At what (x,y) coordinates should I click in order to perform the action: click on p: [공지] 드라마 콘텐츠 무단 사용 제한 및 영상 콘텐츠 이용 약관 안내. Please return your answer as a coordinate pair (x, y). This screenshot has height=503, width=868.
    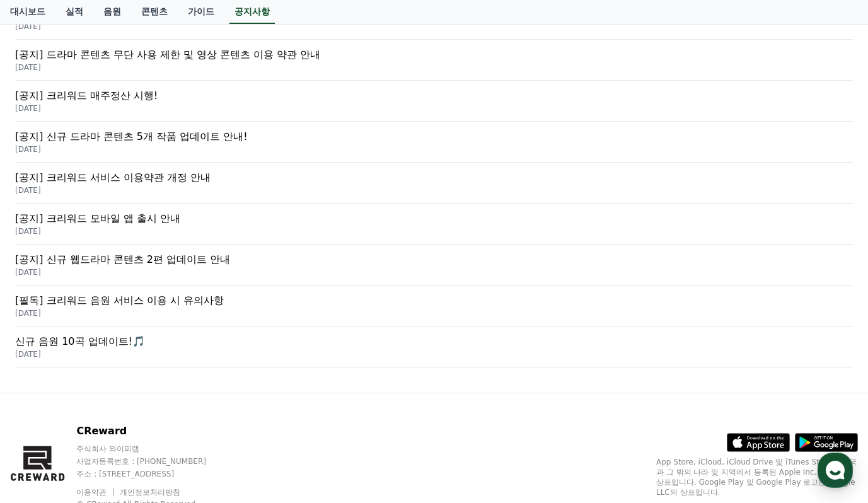
    Looking at the image, I should click on (434, 55).